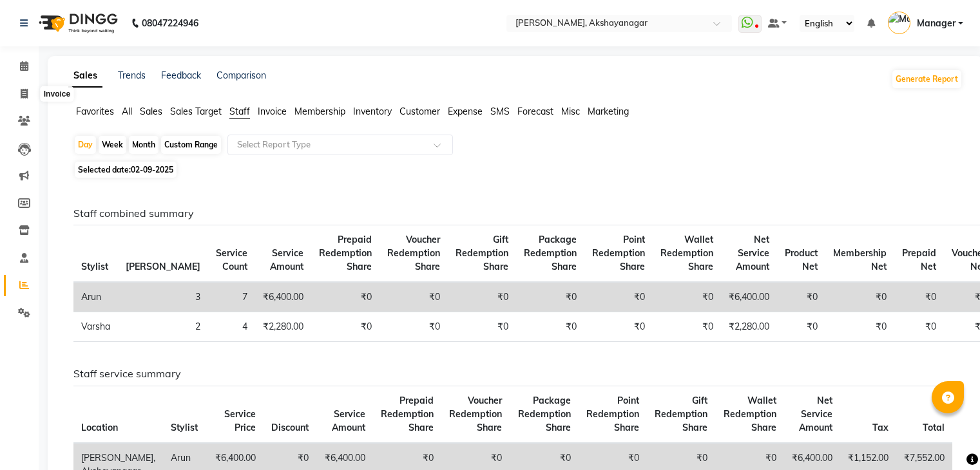 This screenshot has width=980, height=470. Describe the element at coordinates (899, 22) in the screenshot. I see `img: Manager` at that location.